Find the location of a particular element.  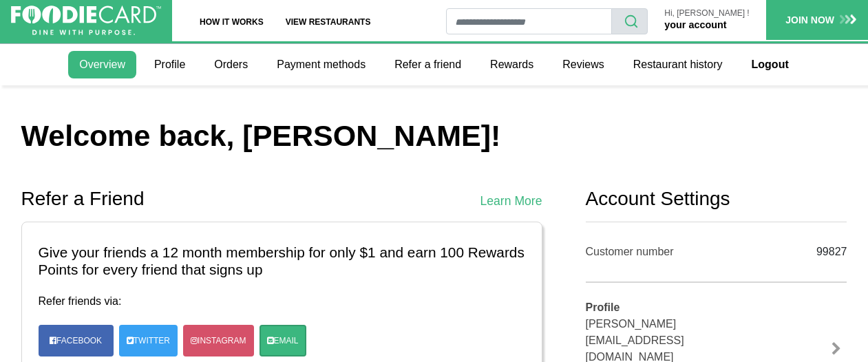

a: Orders is located at coordinates (230, 64).